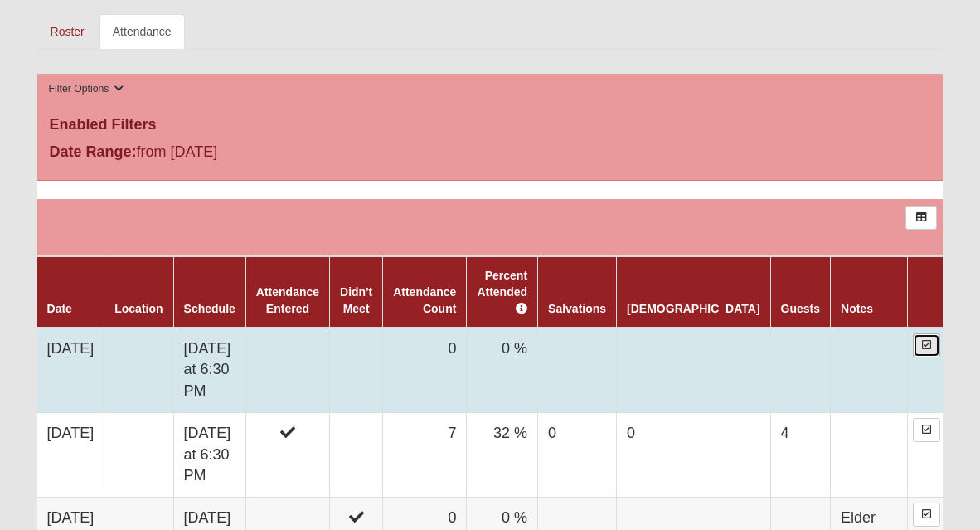 This screenshot has width=980, height=530. I want to click on a: Notes, so click(857, 309).